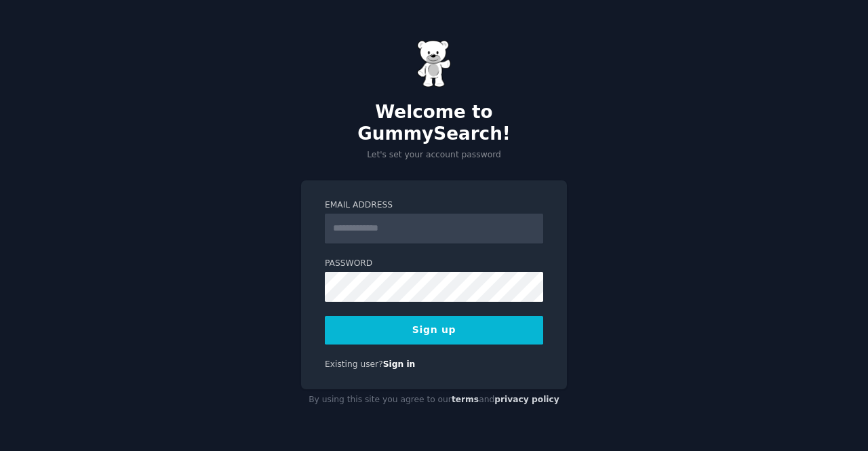 The image size is (868, 451). I want to click on p: Let's set your account password, so click(434, 155).